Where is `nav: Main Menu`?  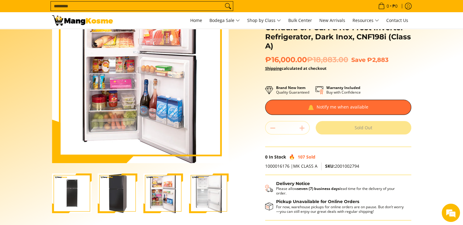
nav: Main Menu is located at coordinates (265, 20).